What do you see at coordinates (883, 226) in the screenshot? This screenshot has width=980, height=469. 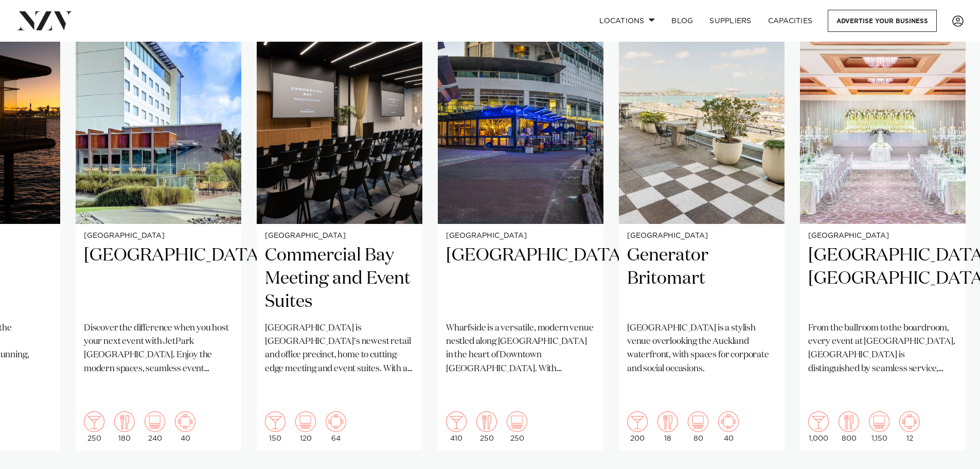 I see `swiper-slide: 17 / 29` at bounding box center [883, 226].